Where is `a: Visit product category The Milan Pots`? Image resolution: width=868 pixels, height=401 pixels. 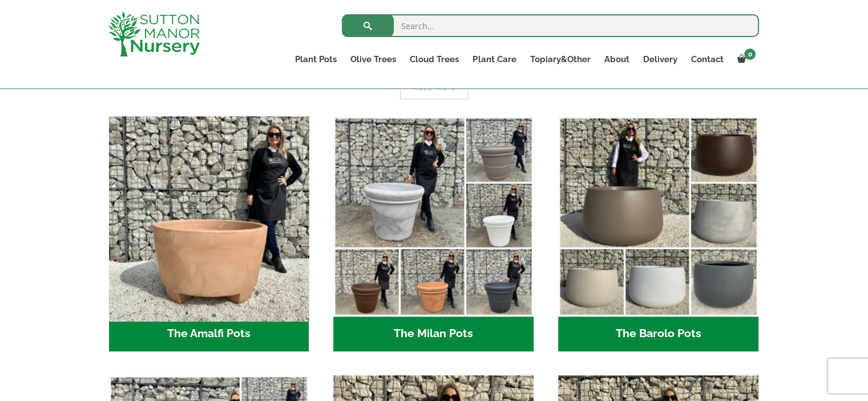 a: Visit product category The Milan Pots is located at coordinates (433, 234).